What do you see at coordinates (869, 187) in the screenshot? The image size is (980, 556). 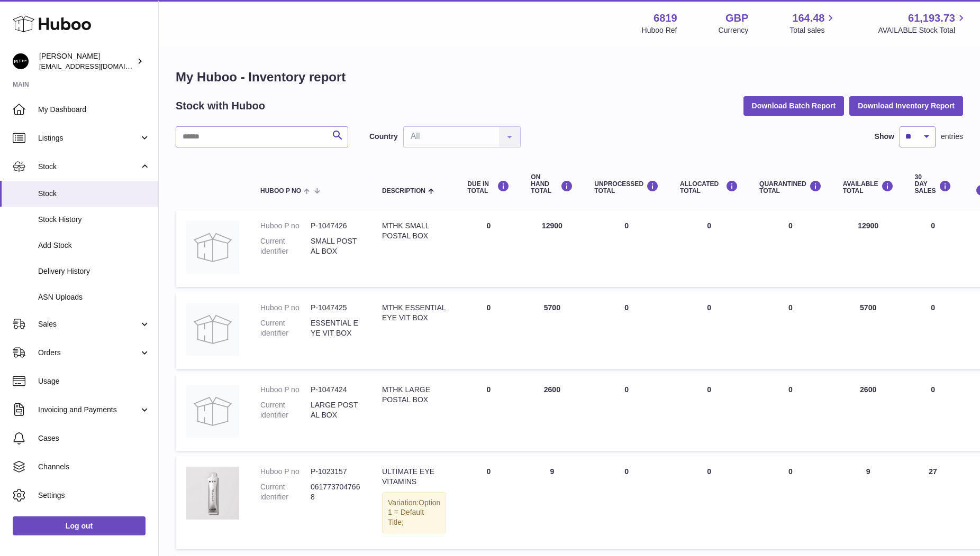 I see `div: AVAILABLE Total` at bounding box center [869, 187].